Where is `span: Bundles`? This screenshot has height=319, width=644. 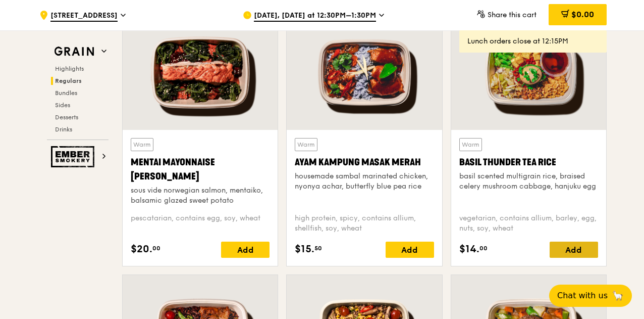
span: Bundles is located at coordinates (66, 93).